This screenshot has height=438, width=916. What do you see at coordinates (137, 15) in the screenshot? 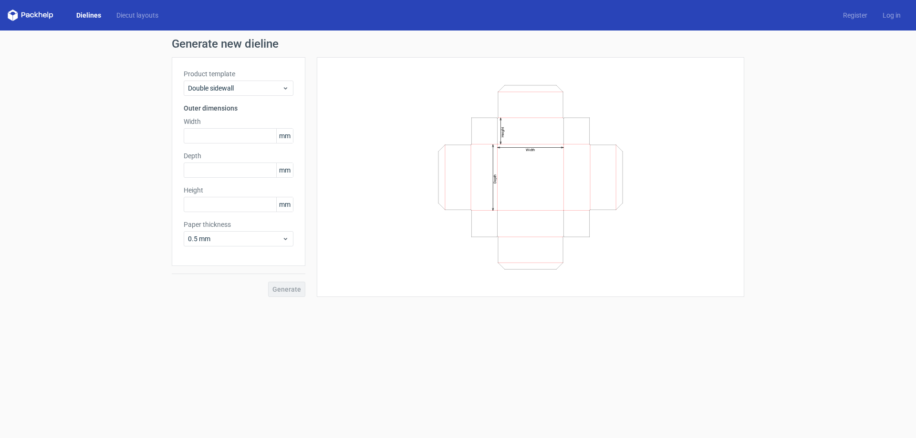
I see `a: Diecut layouts` at bounding box center [137, 15].